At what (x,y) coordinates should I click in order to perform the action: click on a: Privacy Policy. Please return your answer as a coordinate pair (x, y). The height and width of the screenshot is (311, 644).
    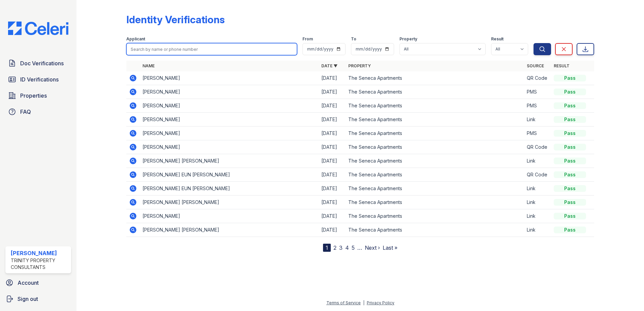
    Looking at the image, I should click on (381, 303).